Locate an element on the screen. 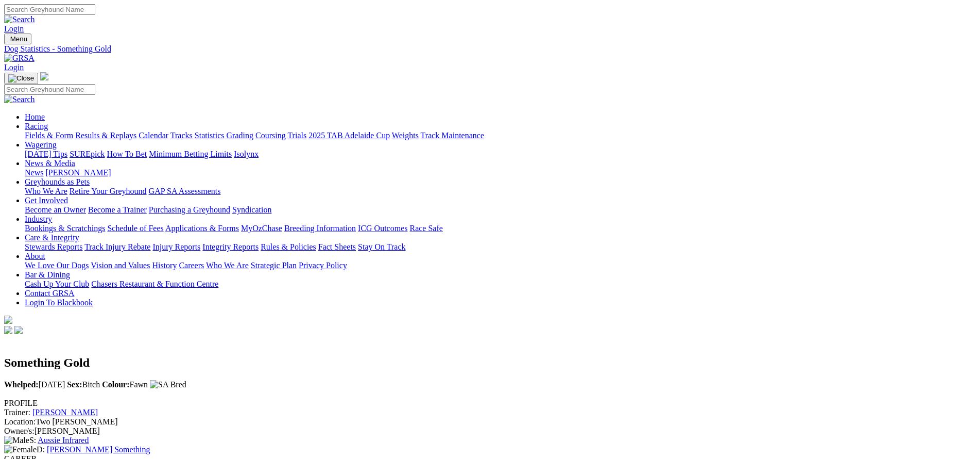 The height and width of the screenshot is (459, 980). div: PROFILE is located at coordinates (490, 403).